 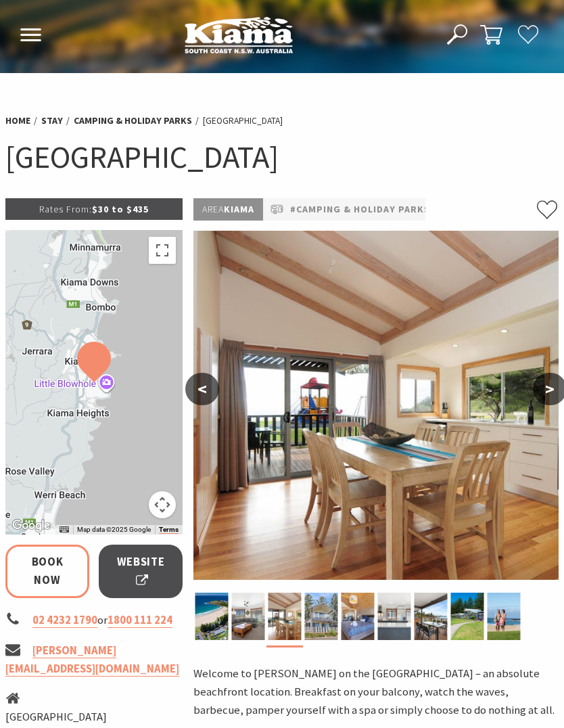 What do you see at coordinates (393, 617) in the screenshot?
I see `img: Full size kitchen in Cabin 12` at bounding box center [393, 617].